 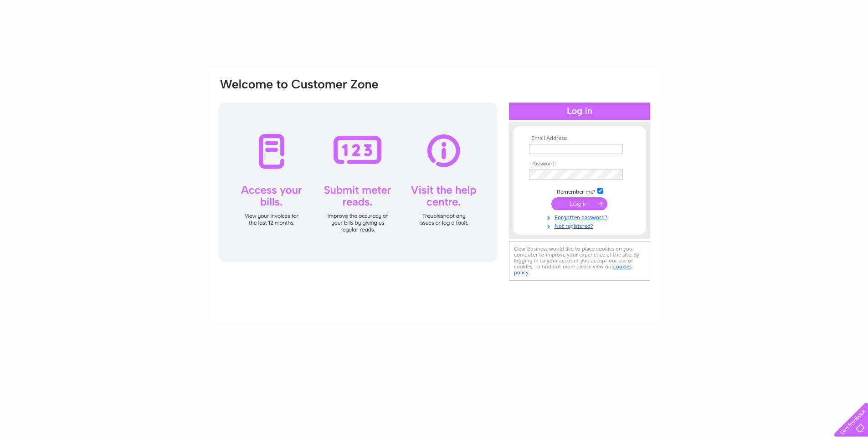 I want to click on a: cookies policy, so click(x=573, y=270).